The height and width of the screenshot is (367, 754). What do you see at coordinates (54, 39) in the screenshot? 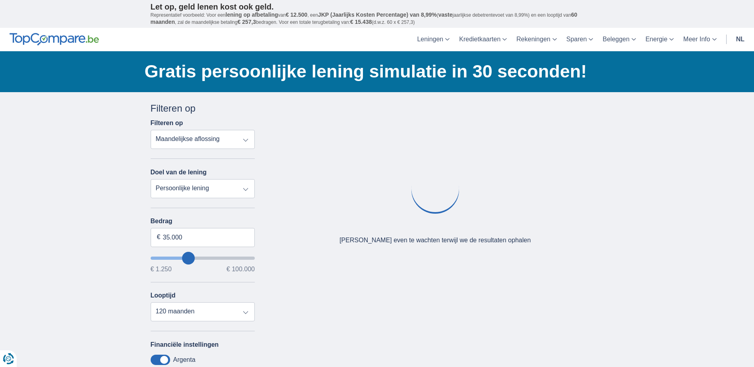
I see `img: TopCompare` at bounding box center [54, 39].